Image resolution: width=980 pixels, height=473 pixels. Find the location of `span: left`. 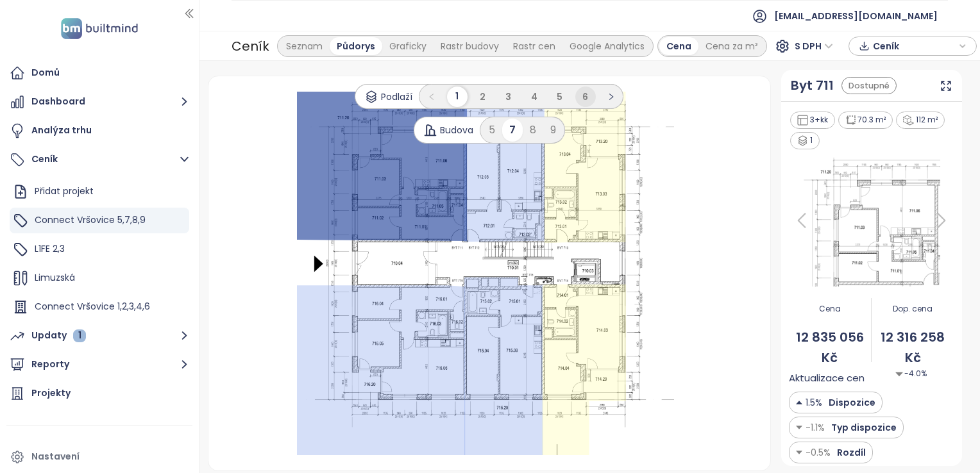

span: left is located at coordinates (431, 97).